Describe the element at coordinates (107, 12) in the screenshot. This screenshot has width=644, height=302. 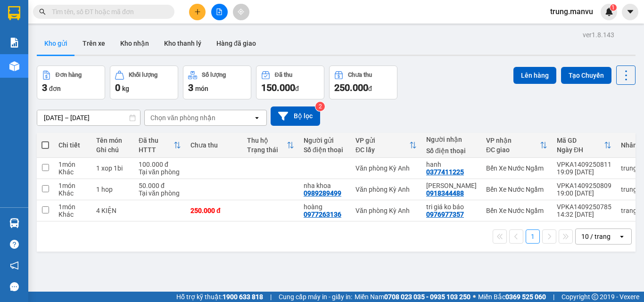
I see `input: Tìm tên, số ĐT hoặc mã đơn` at that location.